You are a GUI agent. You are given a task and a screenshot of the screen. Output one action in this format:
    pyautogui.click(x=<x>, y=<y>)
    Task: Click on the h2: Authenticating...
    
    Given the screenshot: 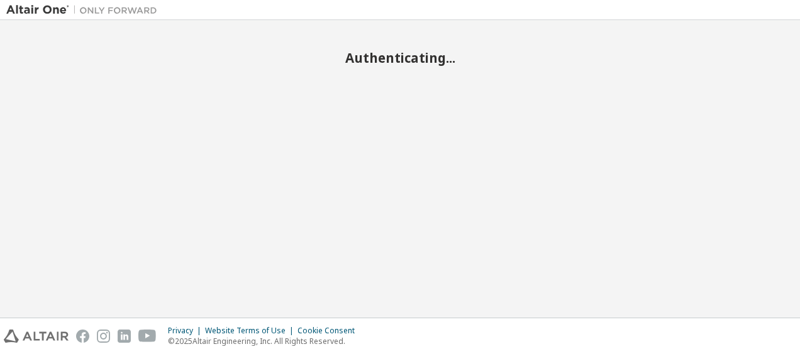 What is the action you would take?
    pyautogui.click(x=400, y=58)
    